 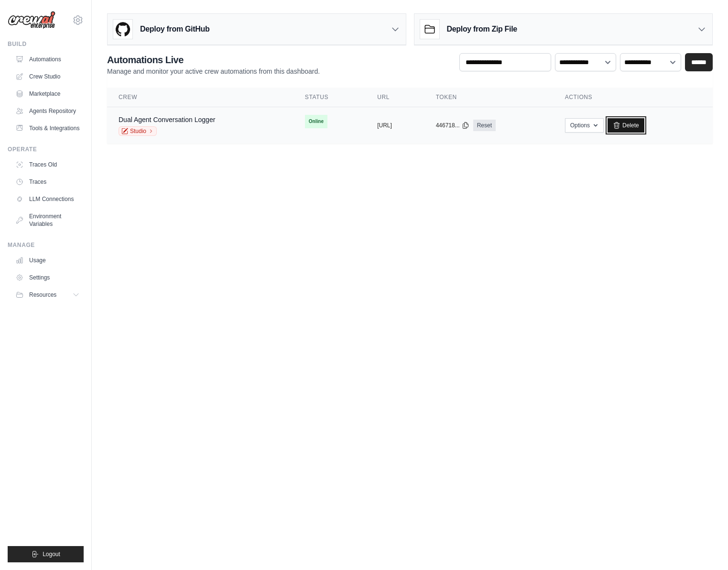 I want to click on button: 446718..., so click(x=453, y=125).